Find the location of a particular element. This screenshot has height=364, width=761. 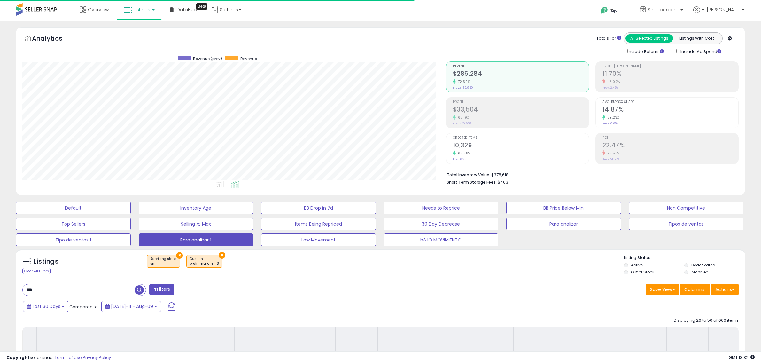

small: -8.58% is located at coordinates (613, 153).